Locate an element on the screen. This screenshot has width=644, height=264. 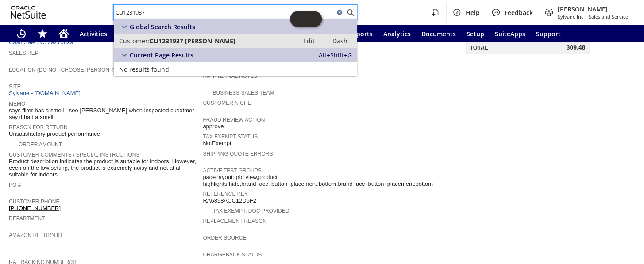
svg: Recent Records is located at coordinates (21, 34).